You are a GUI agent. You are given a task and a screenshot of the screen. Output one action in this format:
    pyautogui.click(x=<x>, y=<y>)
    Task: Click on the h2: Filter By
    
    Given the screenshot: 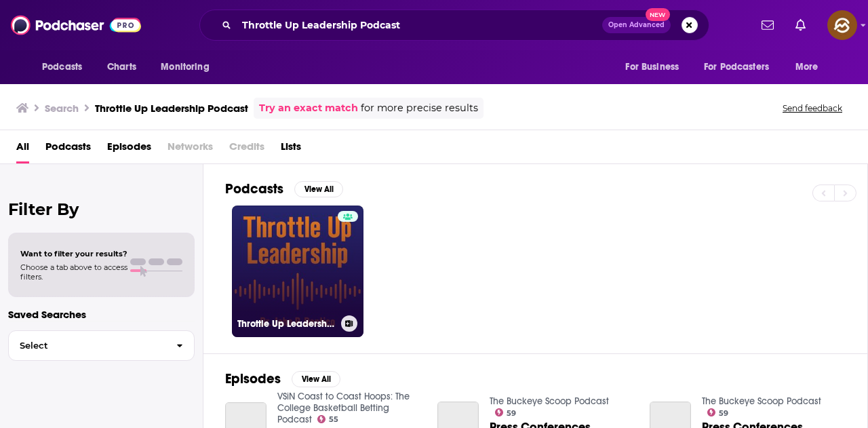 What is the action you would take?
    pyautogui.click(x=101, y=209)
    